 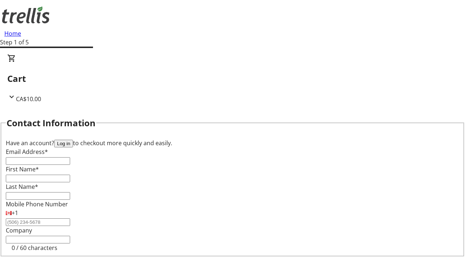 I want to click on label: Company, so click(x=19, y=230).